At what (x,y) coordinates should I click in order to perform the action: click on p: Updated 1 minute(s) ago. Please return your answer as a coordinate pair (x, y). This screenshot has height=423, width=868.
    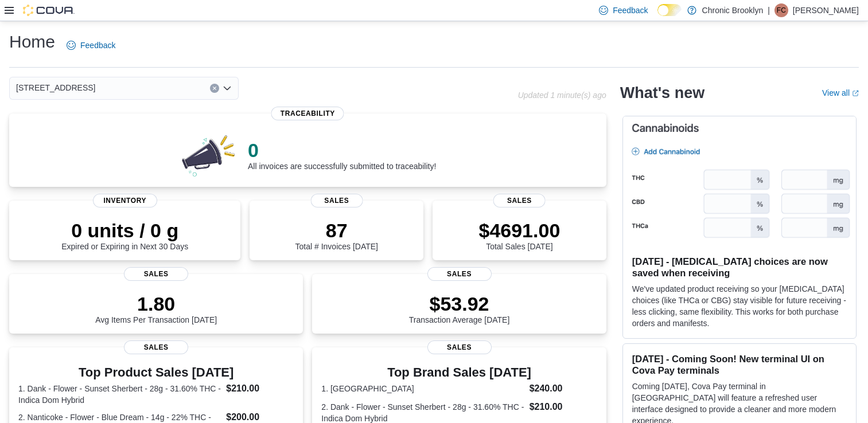
    Looking at the image, I should click on (562, 95).